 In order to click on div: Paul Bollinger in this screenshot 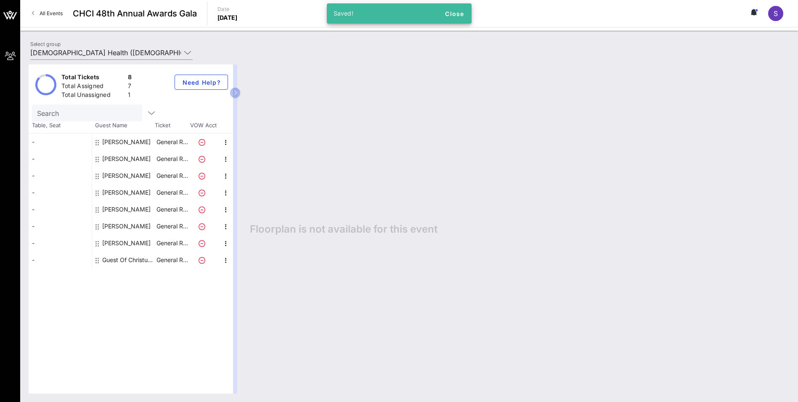, I will do `click(126, 226)`.